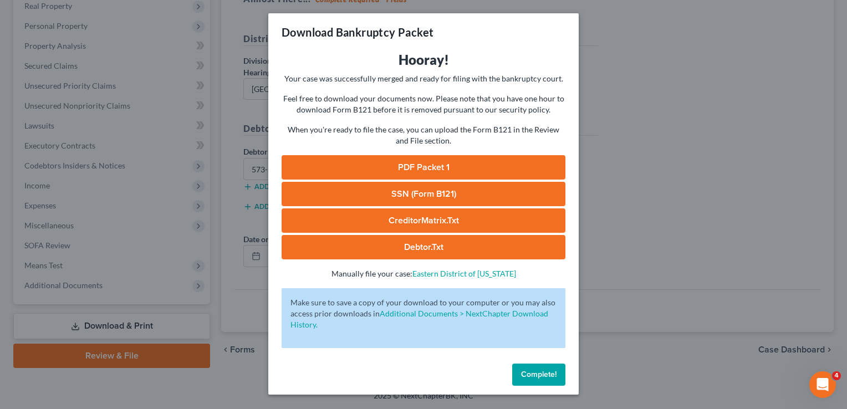 This screenshot has height=409, width=847. What do you see at coordinates (539, 375) in the screenshot?
I see `button: Complete!` at bounding box center [539, 375].